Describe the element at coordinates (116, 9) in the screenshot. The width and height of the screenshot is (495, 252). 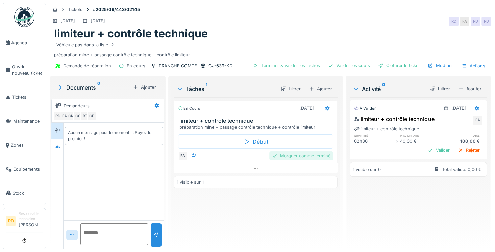
I see `strong: #2025/09/443/02145` at that location.